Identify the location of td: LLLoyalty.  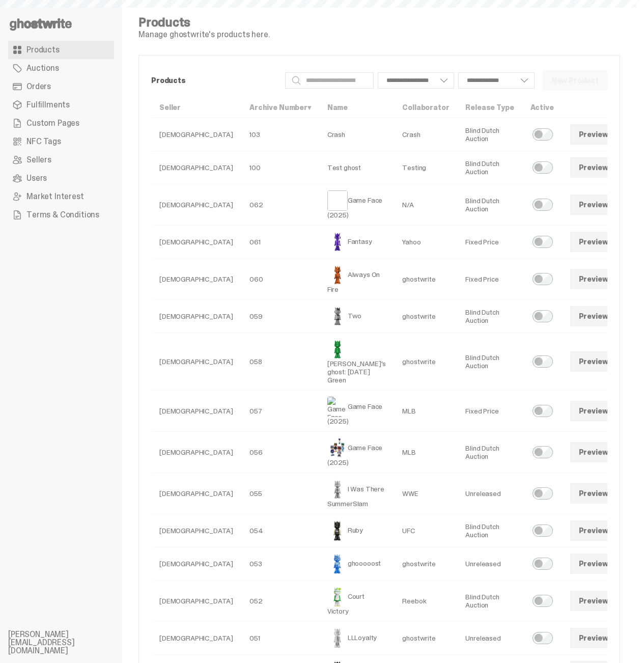
(357, 639).